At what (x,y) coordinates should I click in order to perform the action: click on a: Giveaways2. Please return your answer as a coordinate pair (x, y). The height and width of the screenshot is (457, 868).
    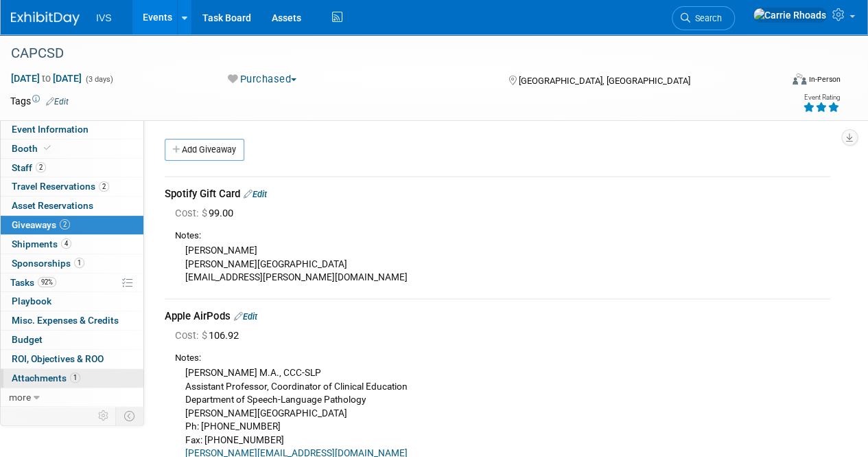
    Looking at the image, I should click on (72, 225).